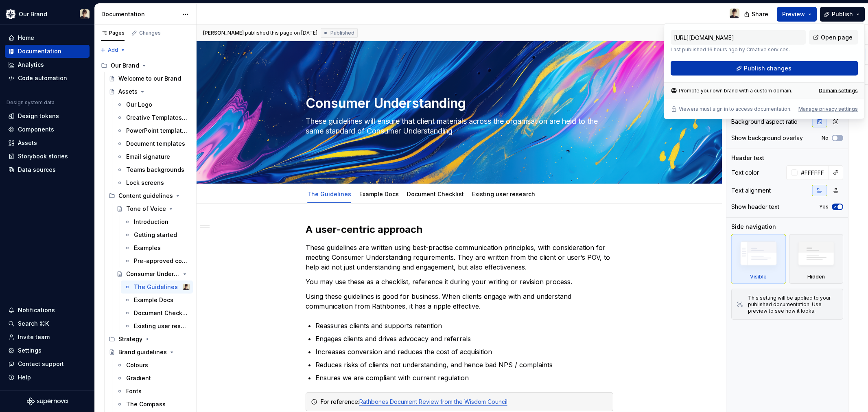 This screenshot has width=868, height=412. I want to click on div: Text alignment, so click(751, 191).